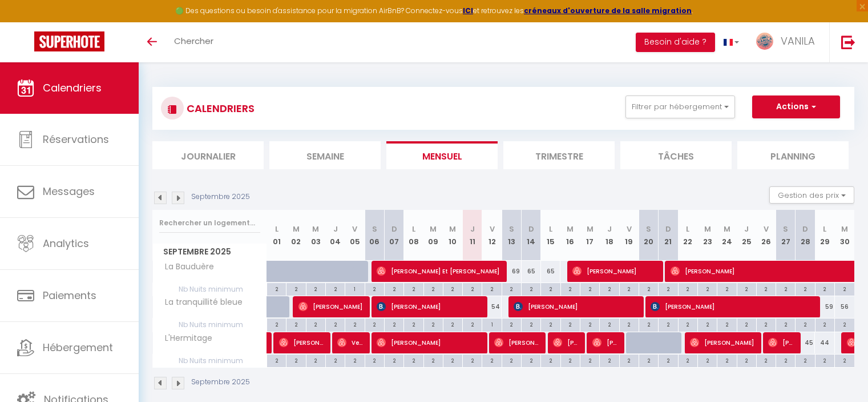  Describe the element at coordinates (70, 295) in the screenshot. I see `span: Paiements` at that location.